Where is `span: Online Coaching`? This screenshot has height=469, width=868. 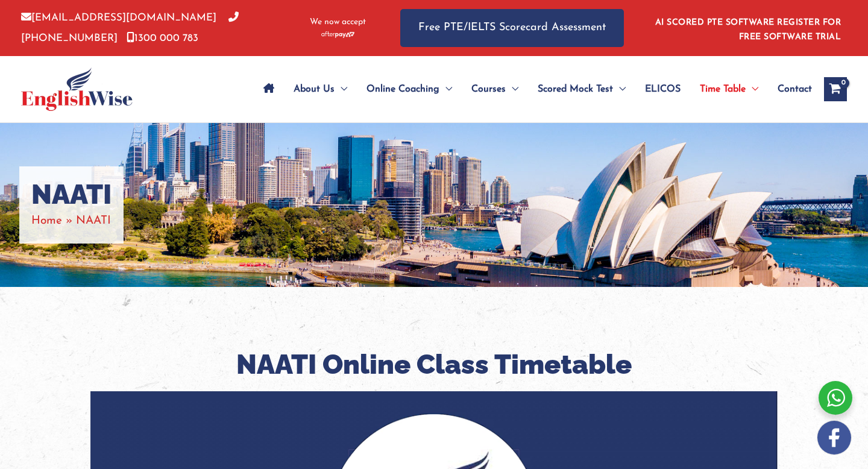
span: Online Coaching is located at coordinates (403, 89).